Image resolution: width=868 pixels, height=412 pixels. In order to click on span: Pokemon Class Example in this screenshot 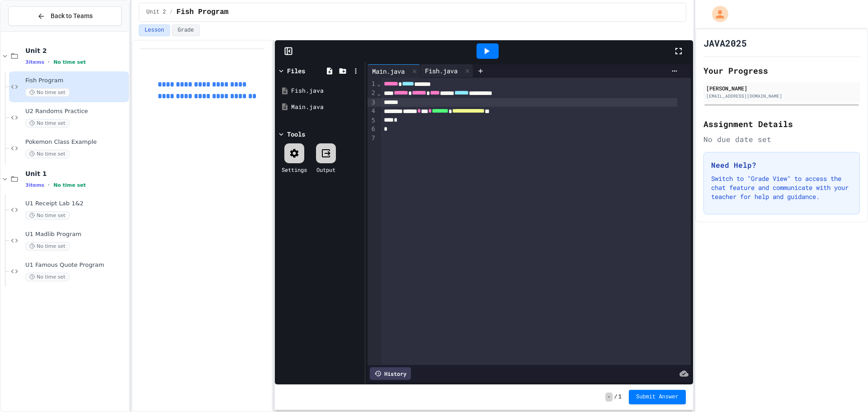, I will do `click(76, 142)`.